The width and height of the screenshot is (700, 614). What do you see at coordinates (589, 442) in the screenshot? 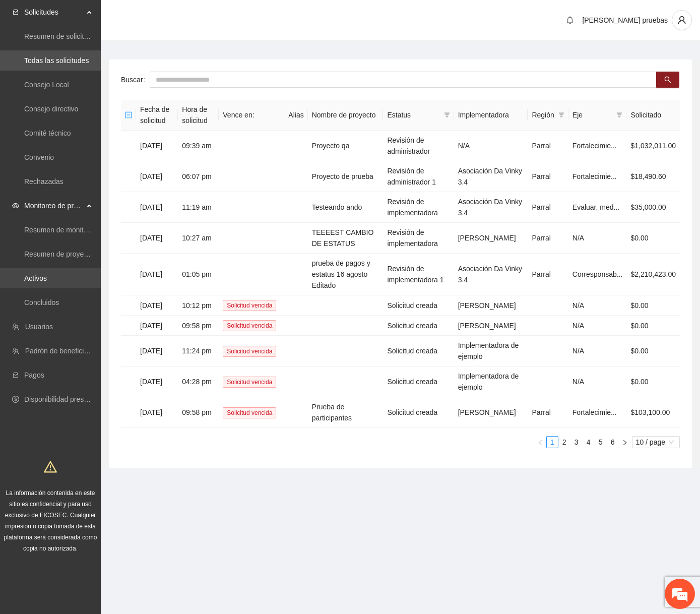
I see `a: 4` at bounding box center [589, 442].